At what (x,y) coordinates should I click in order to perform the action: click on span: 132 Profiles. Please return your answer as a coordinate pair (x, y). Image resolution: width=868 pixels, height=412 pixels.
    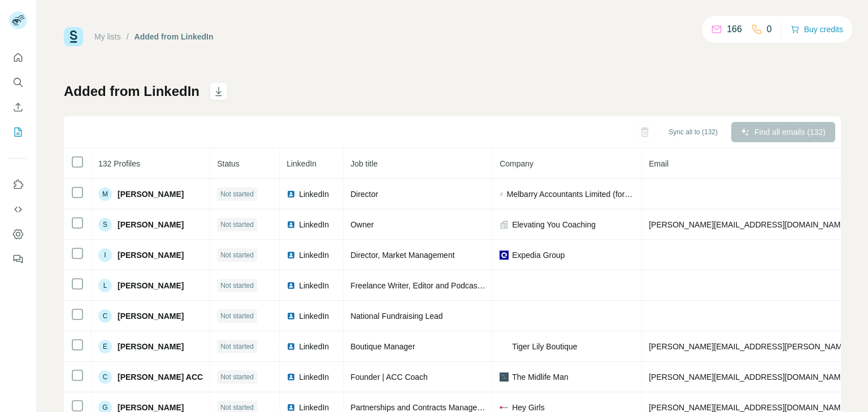
    Looking at the image, I should click on (119, 164).